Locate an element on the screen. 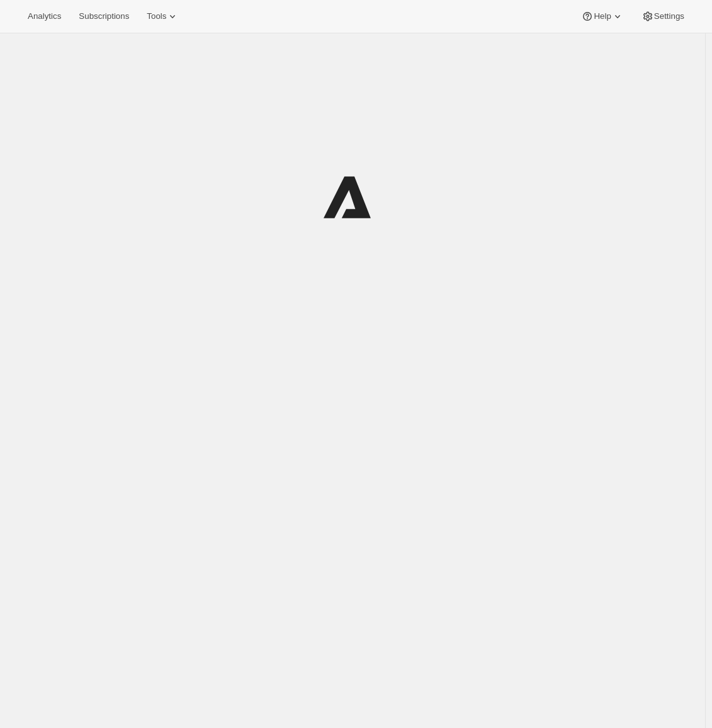  button: Tools is located at coordinates (163, 16).